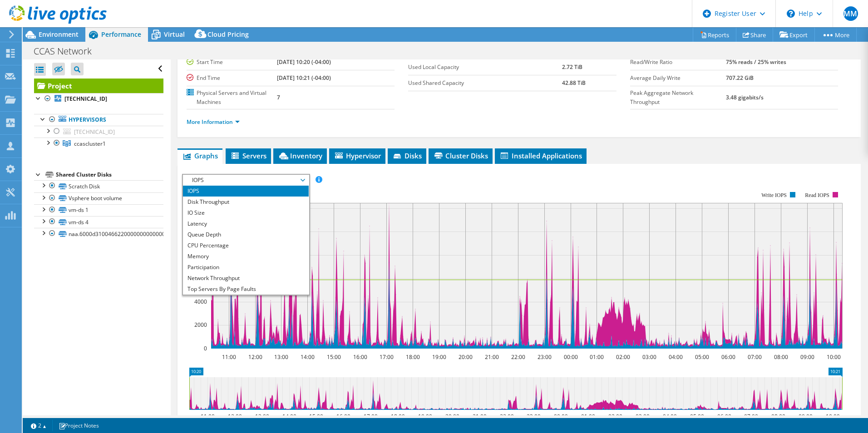 The height and width of the screenshot is (433, 868). What do you see at coordinates (201, 324) in the screenshot?
I see `text: 2000` at bounding box center [201, 324].